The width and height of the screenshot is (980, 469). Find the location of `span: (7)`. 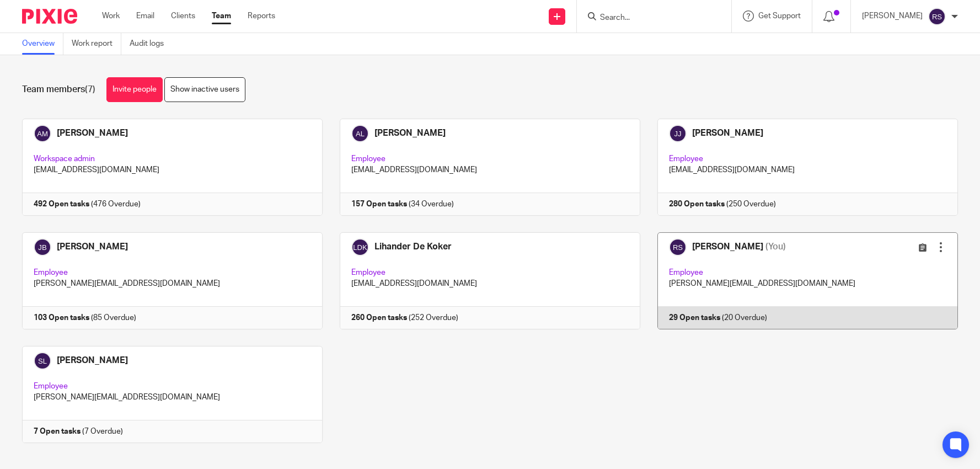

span: (7) is located at coordinates (90, 89).